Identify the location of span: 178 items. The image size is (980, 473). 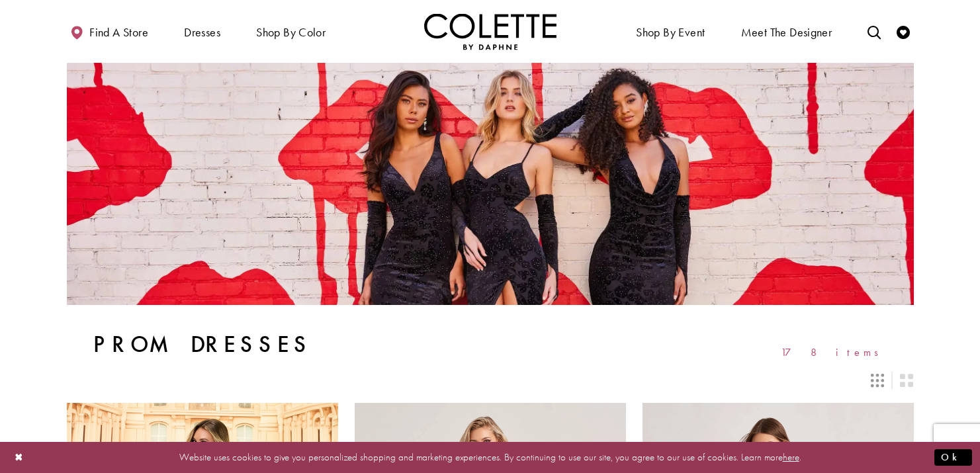
(833, 352).